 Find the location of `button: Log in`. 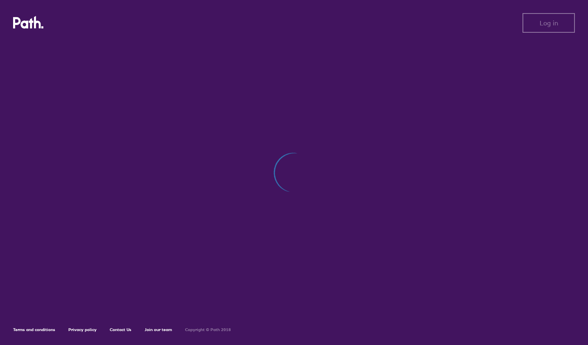

button: Log in is located at coordinates (549, 23).